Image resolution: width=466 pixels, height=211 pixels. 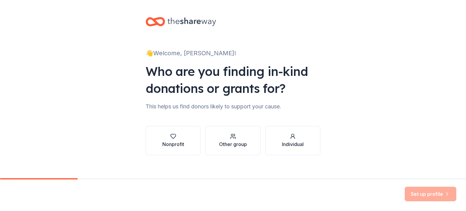 I want to click on div: This helps us find donors likely to support your cause., so click(x=233, y=107).